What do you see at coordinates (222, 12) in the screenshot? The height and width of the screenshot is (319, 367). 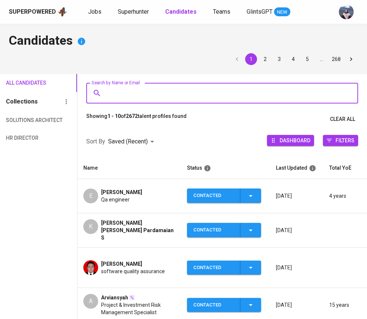 I see `a: Teams` at bounding box center [222, 12].